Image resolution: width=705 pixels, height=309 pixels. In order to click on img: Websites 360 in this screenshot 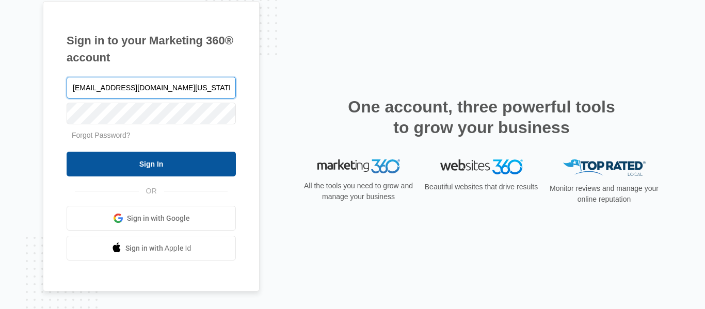, I will do `click(481, 167)`.